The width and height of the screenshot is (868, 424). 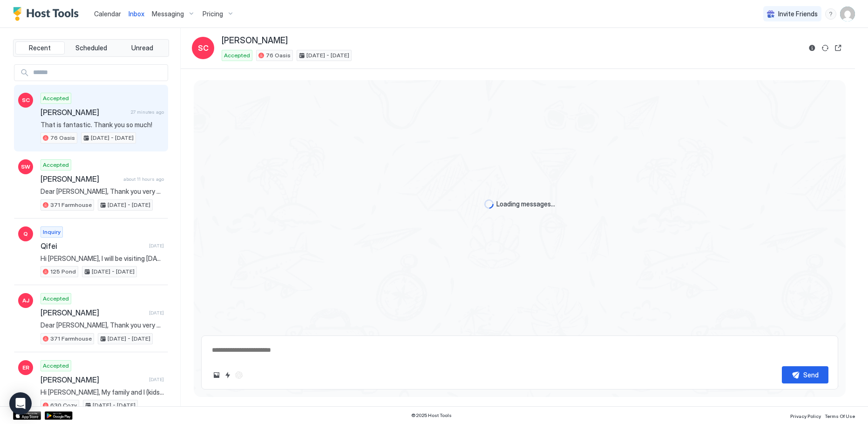 What do you see at coordinates (811, 375) in the screenshot?
I see `div: Send` at bounding box center [811, 375].